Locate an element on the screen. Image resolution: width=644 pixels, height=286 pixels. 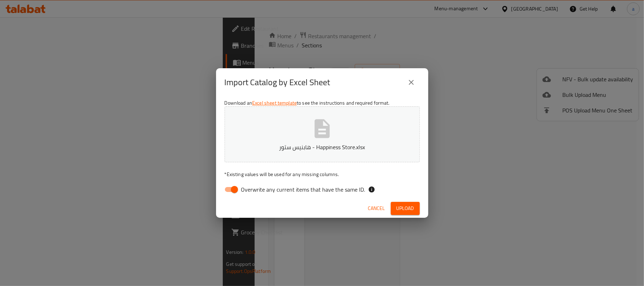
div: Download an to see the instructions and required format. is located at coordinates (322, 148).